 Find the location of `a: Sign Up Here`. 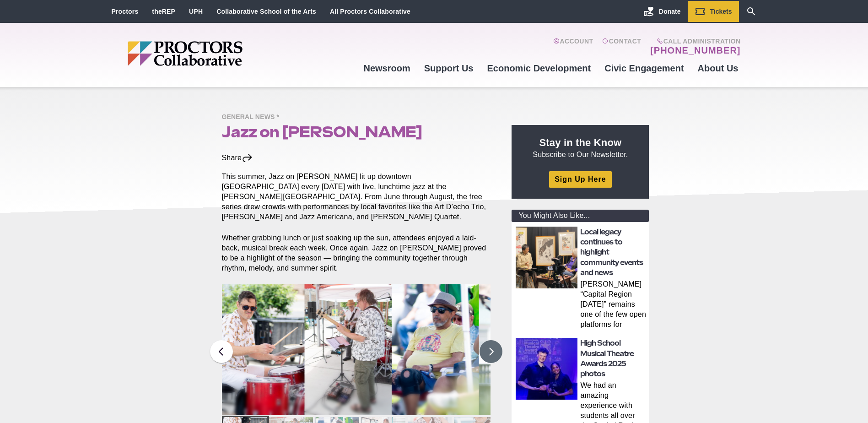

a: Sign Up Here is located at coordinates (580, 179).